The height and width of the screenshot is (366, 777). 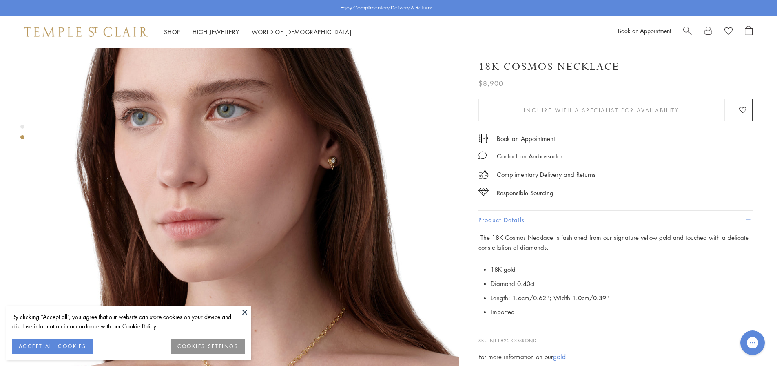 What do you see at coordinates (546, 174) in the screenshot?
I see `p: Complimentary Delivery and Returns` at bounding box center [546, 174].